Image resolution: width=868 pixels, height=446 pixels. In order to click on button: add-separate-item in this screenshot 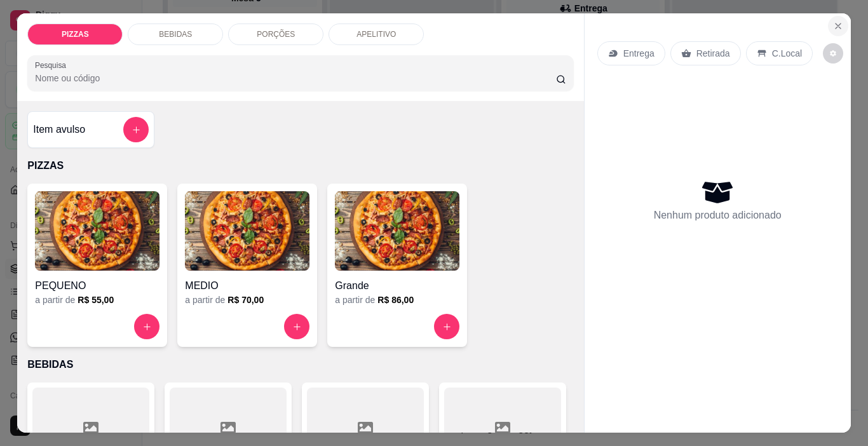, I will do `click(136, 130)`.